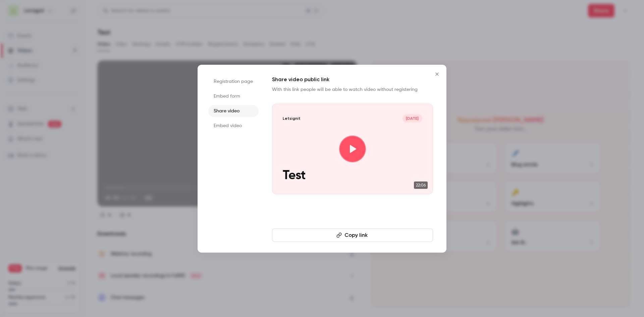 Image resolution: width=644 pixels, height=317 pixels. Describe the element at coordinates (353, 235) in the screenshot. I see `button: Copy link` at that location.